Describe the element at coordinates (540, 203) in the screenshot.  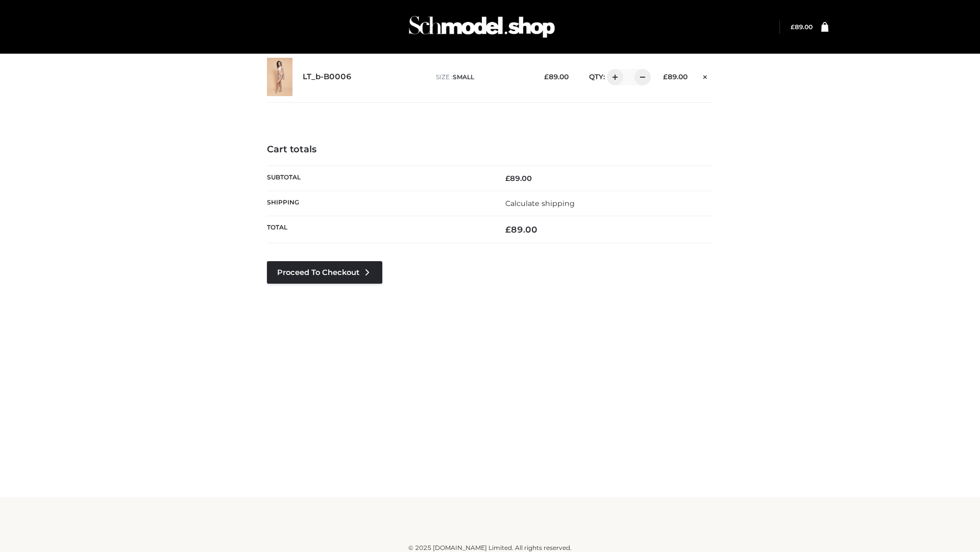
I see `a: Calculate shipping` at that location.